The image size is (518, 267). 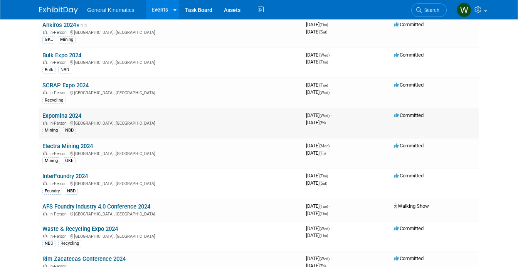 What do you see at coordinates (62, 55) in the screenshot?
I see `a: Bulk Expo 2024` at bounding box center [62, 55].